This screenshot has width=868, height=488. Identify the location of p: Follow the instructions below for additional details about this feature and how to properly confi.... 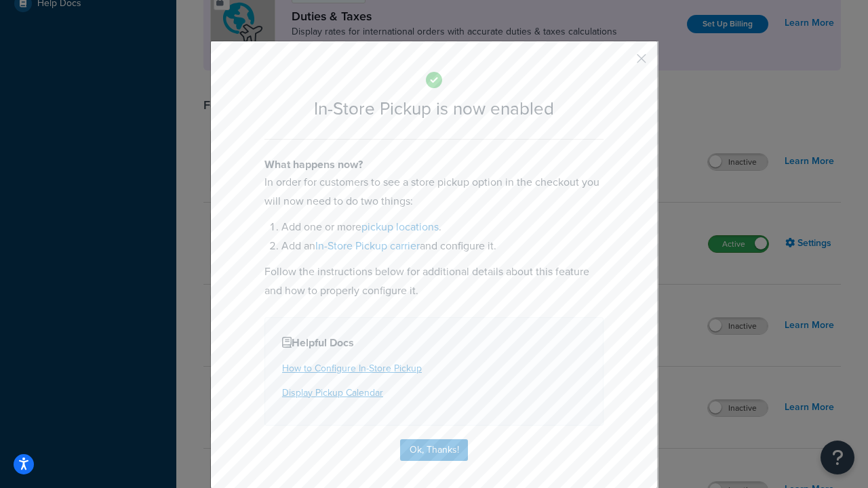
(434, 282).